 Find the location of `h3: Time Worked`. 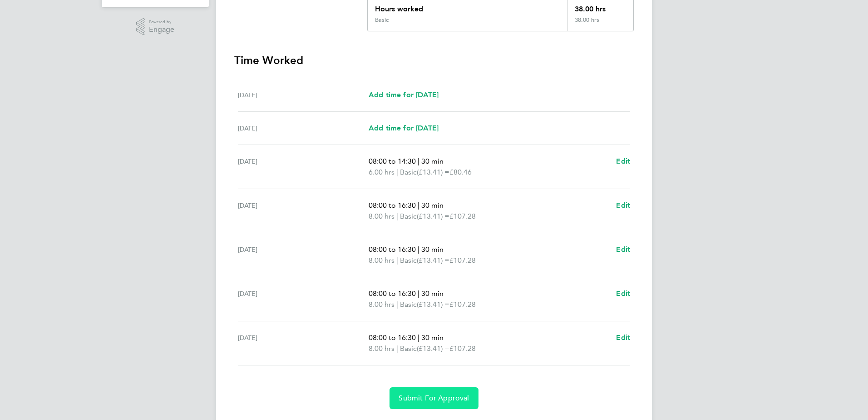

h3: Time Worked is located at coordinates (434, 60).